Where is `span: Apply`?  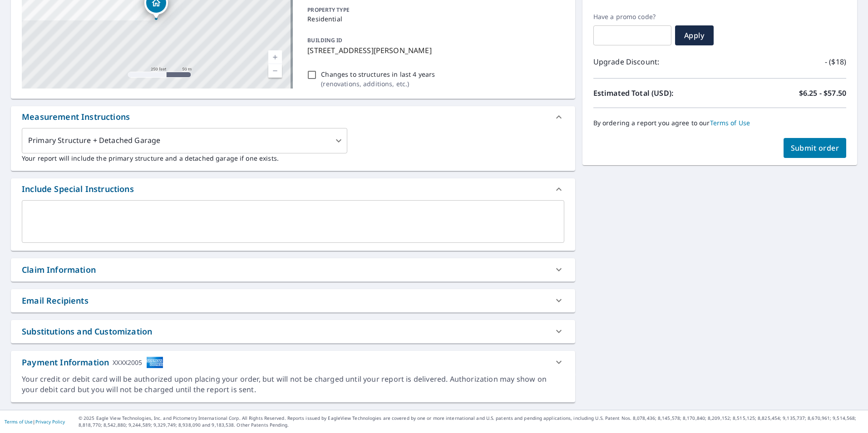 span: Apply is located at coordinates (694, 35).